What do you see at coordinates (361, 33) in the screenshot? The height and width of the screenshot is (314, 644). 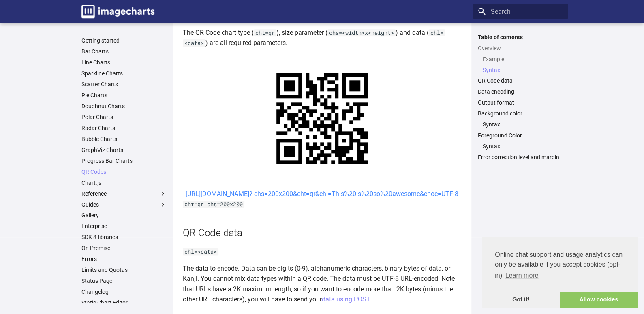 I see `code: chs=<width>x<height>` at bounding box center [361, 33].